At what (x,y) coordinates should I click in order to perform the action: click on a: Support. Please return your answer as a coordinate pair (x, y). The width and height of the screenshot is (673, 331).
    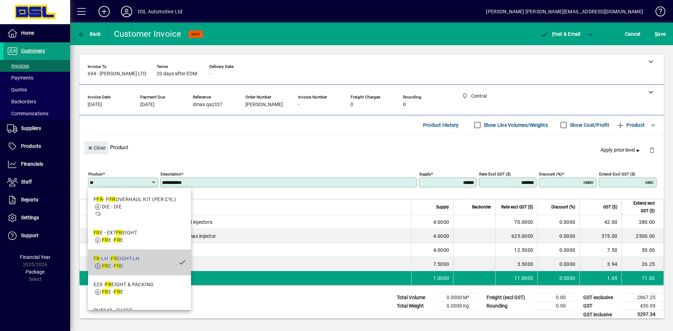
    Looking at the image, I should click on (37, 236).